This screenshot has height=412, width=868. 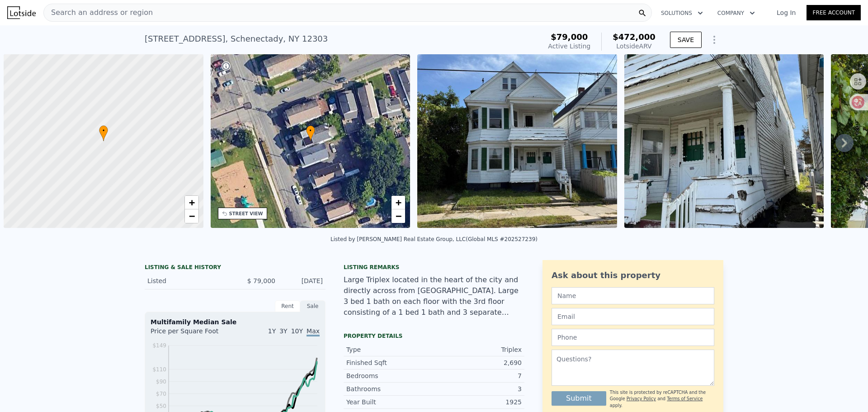 What do you see at coordinates (161, 381) in the screenshot?
I see `tspan: $90` at bounding box center [161, 381].